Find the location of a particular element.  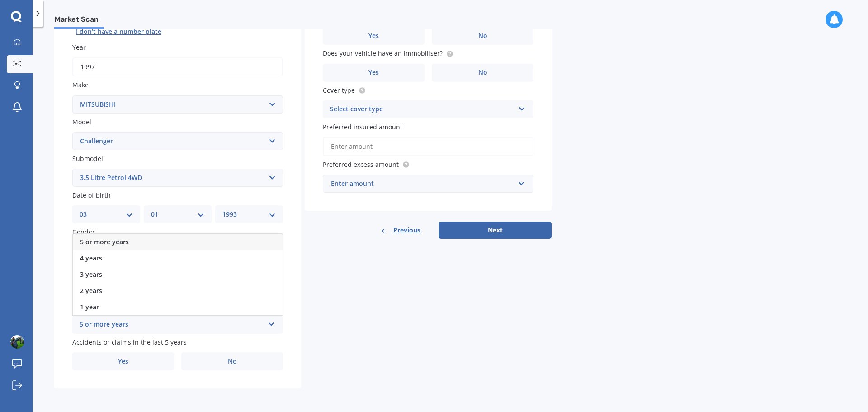

span: Preferred excess amount is located at coordinates (360, 164).